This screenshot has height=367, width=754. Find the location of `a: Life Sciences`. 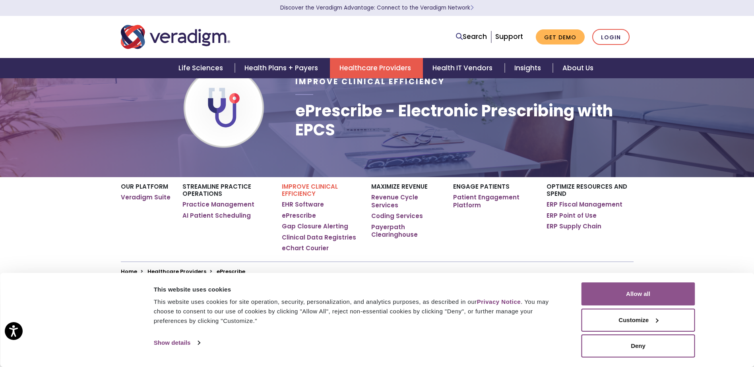

a: Life Sciences is located at coordinates (202, 68).